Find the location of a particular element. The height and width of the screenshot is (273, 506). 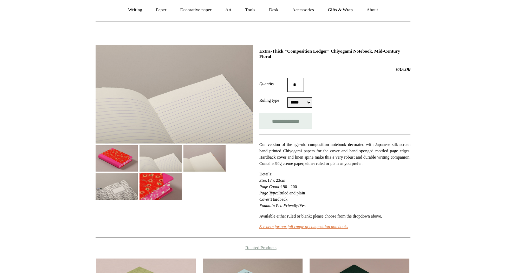

a: About is located at coordinates (372, 10).